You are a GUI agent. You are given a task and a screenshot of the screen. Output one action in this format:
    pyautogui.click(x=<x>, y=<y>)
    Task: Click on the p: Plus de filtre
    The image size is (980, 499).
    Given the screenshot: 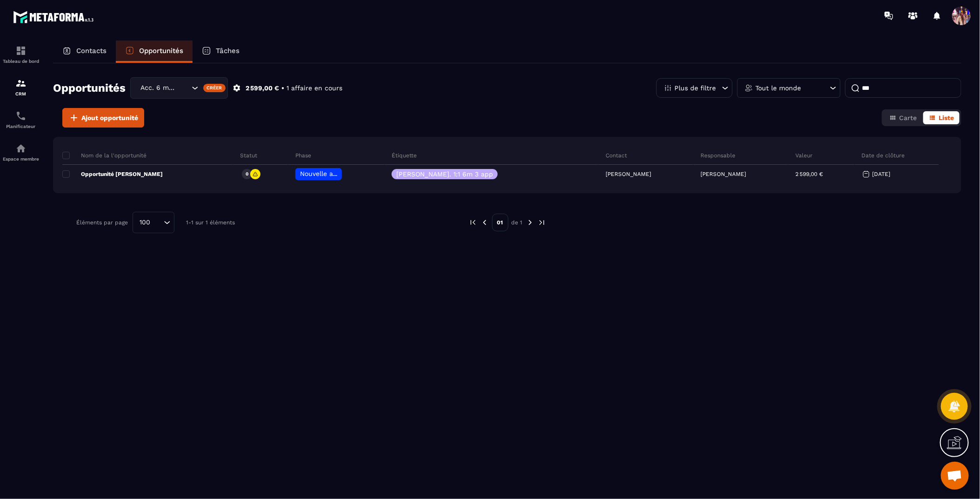 What is the action you would take?
    pyautogui.click(x=695, y=88)
    